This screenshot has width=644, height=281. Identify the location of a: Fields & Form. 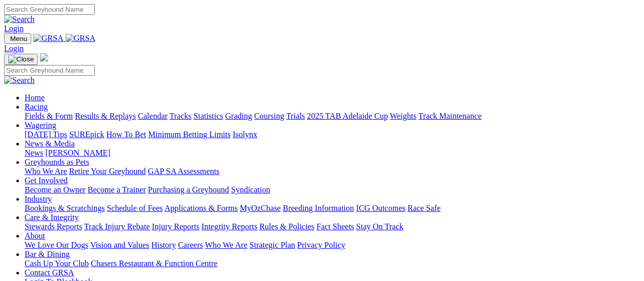
(49, 115).